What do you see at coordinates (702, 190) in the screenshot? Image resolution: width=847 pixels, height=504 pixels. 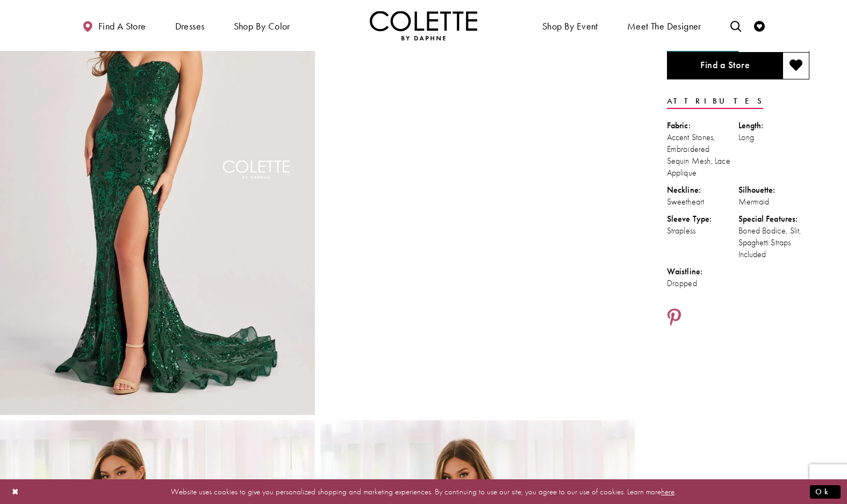 I see `div: Neckline:` at bounding box center [702, 190].